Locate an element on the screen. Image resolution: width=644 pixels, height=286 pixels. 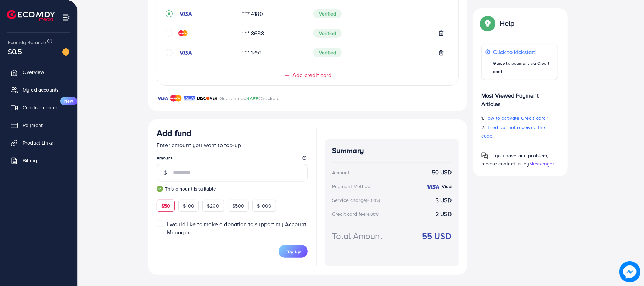
span: Creative center is located at coordinates (40, 107).